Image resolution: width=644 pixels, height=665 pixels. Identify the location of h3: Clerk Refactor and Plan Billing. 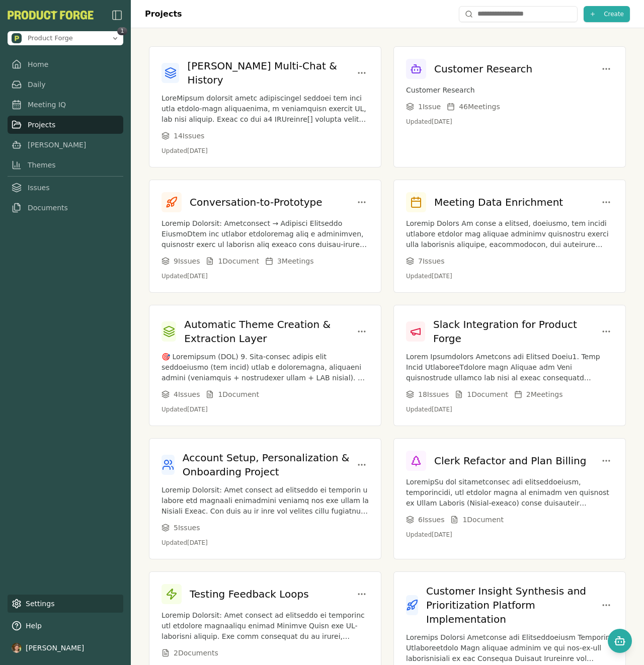
(510, 461).